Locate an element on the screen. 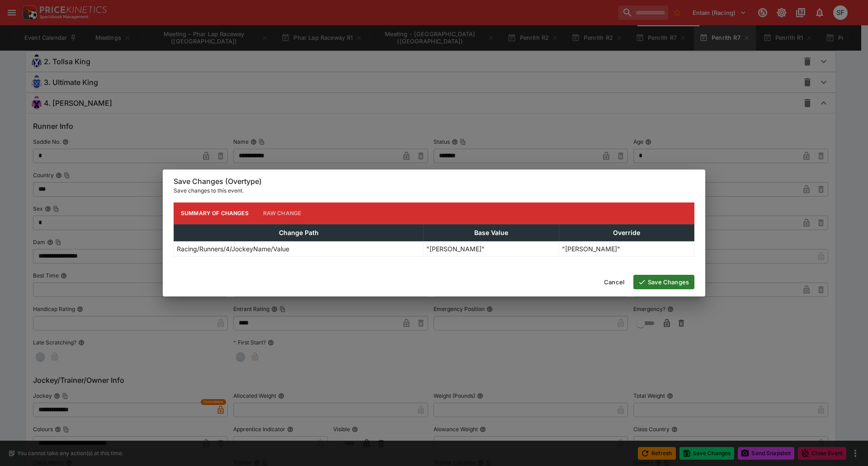 This screenshot has height=466, width=868. th: Change Path is located at coordinates (299, 232).